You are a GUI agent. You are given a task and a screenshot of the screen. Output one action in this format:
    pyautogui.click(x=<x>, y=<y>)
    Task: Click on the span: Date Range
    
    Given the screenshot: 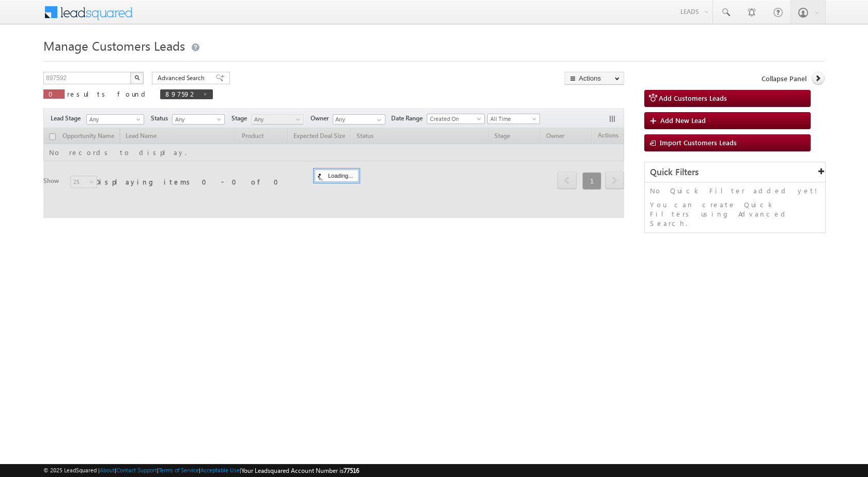 What is the action you would take?
    pyautogui.click(x=409, y=119)
    